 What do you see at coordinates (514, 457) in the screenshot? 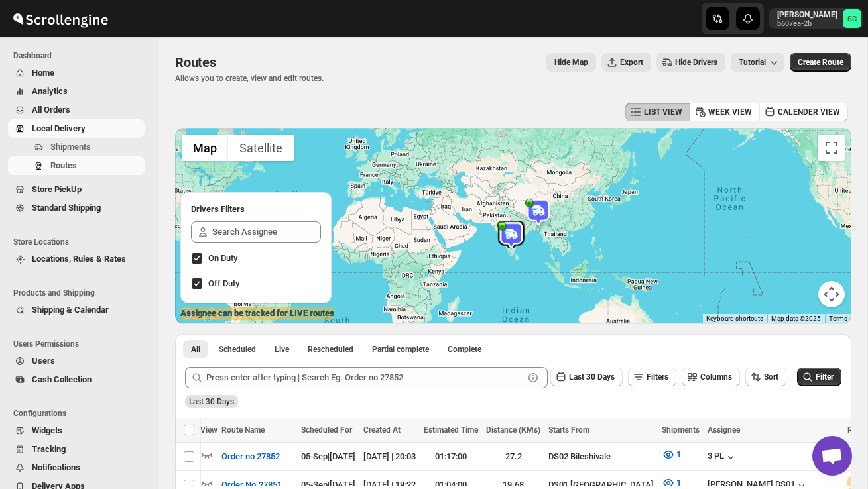
I see `div: 27.2` at bounding box center [514, 457].